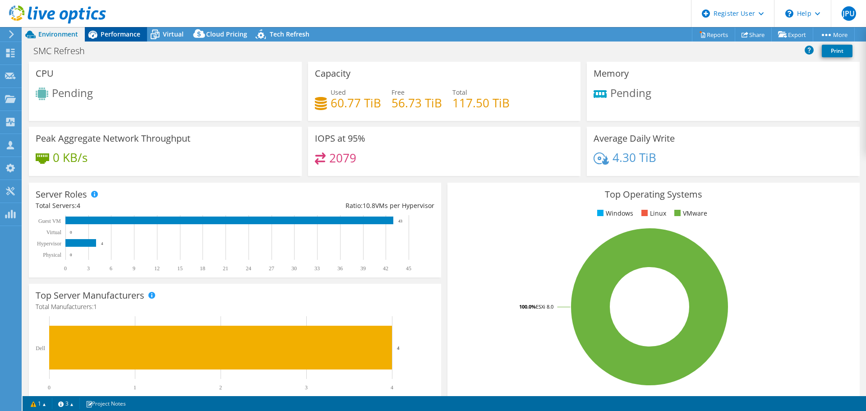  Describe the element at coordinates (417, 103) in the screenshot. I see `h4: 56.73 TiB` at that location.